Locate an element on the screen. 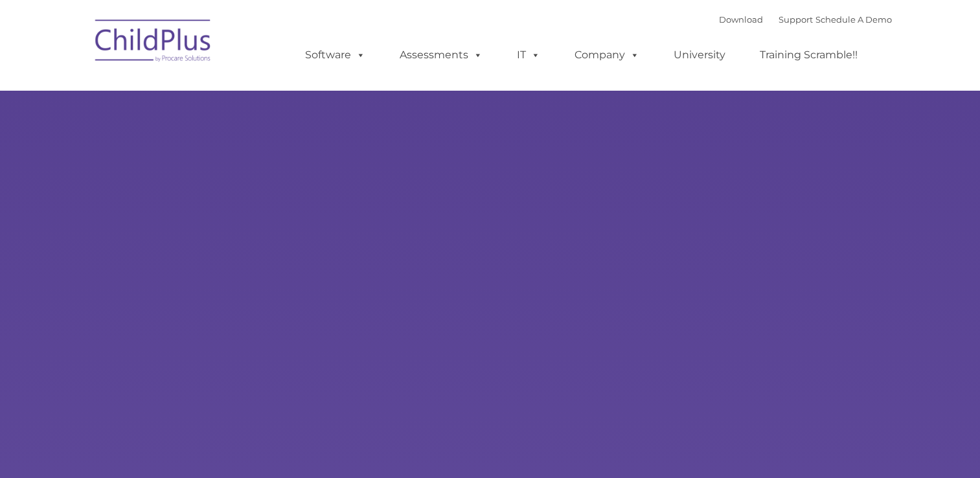 Image resolution: width=980 pixels, height=478 pixels. a: Download is located at coordinates (741, 19).